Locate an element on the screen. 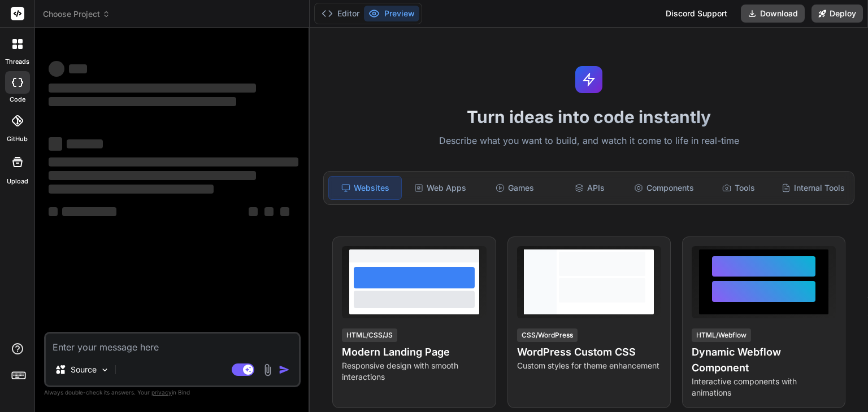 The height and width of the screenshot is (412, 868). div: APIs is located at coordinates (589, 188).